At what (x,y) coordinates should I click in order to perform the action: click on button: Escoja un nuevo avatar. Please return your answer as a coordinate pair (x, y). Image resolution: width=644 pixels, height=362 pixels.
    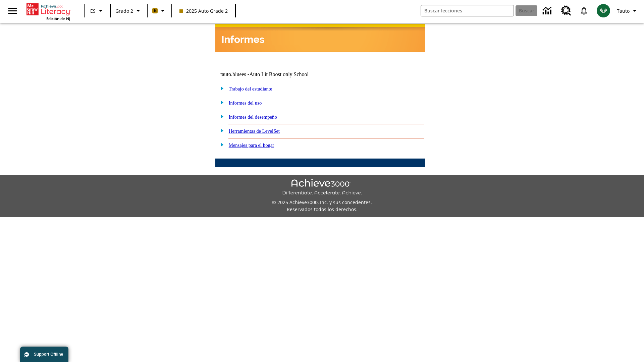
    Looking at the image, I should click on (603, 11).